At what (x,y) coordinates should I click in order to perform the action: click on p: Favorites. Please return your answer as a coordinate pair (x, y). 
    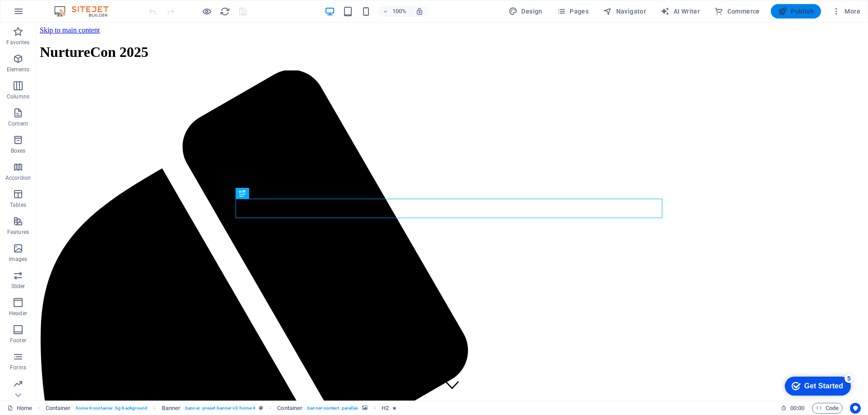
    Looking at the image, I should click on (18, 43).